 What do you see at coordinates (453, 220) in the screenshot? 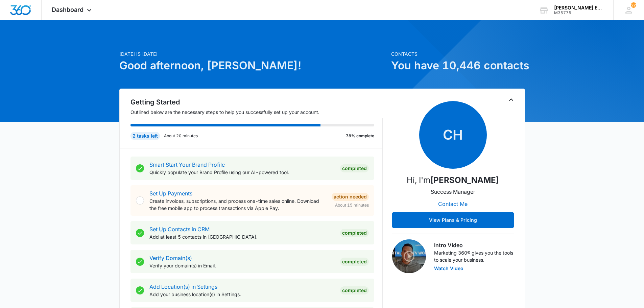
I see `button: View Plans & Pricing` at bounding box center [453, 220].